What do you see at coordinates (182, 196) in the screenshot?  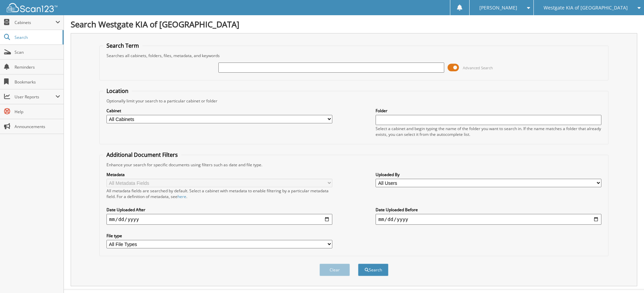 I see `a: here` at bounding box center [182, 196].